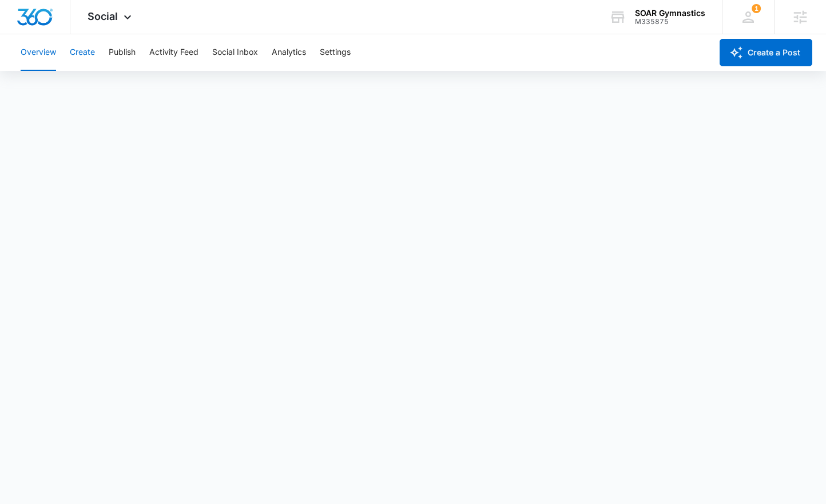  Describe the element at coordinates (756, 9) in the screenshot. I see `div: notifications count` at that location.